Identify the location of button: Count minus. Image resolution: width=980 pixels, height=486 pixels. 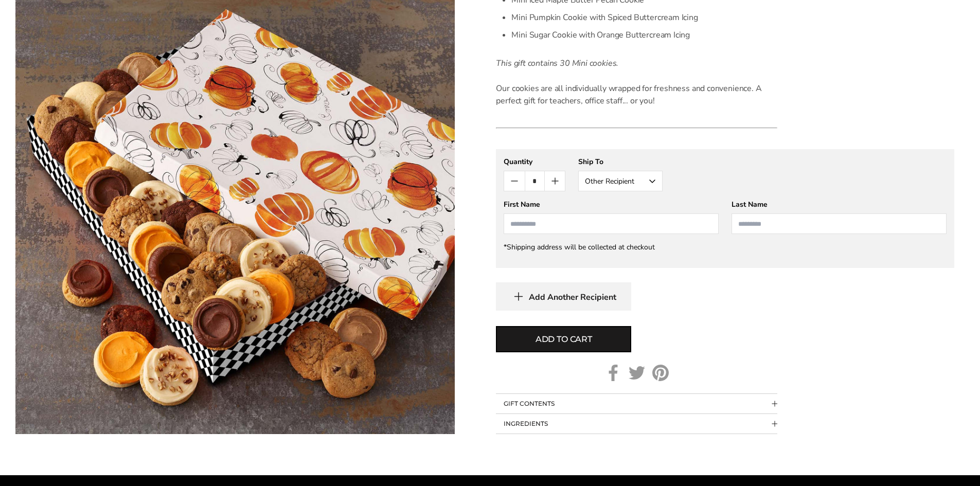
(514, 181).